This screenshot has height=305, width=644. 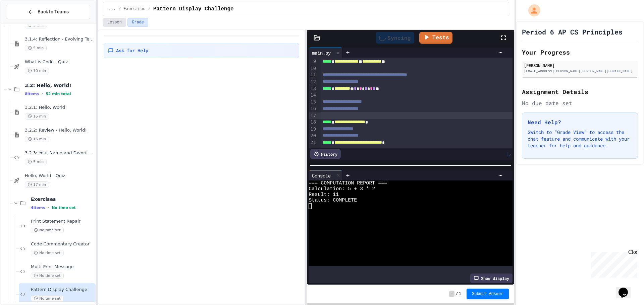 I want to click on div: History, so click(x=325, y=154).